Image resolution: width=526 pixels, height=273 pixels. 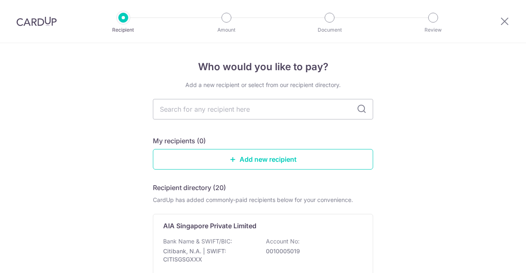 I want to click on a: Add new recipient, so click(x=263, y=159).